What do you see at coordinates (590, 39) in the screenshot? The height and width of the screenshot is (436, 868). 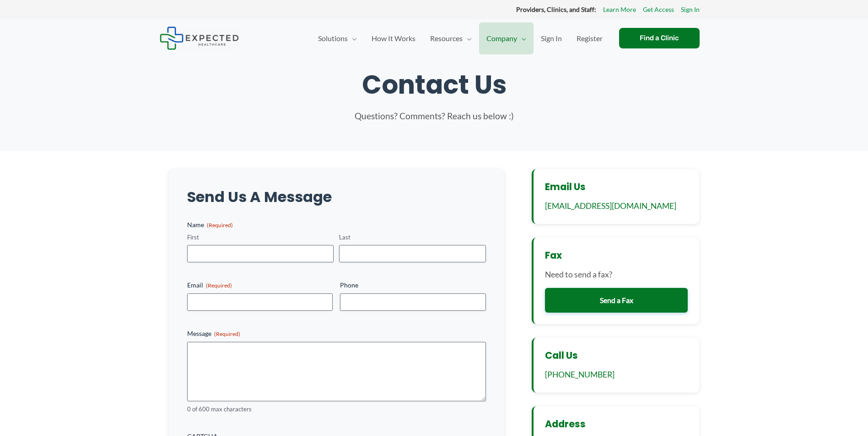 I see `a: Register` at bounding box center [590, 39].